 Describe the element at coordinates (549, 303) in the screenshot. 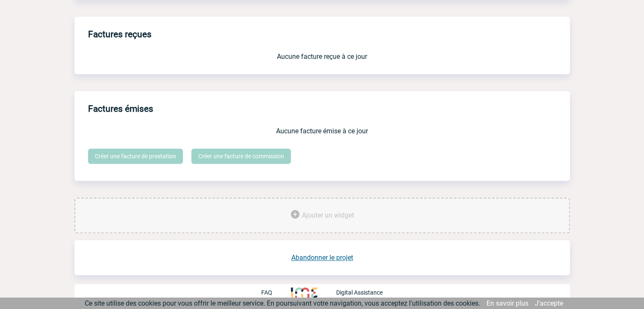

I see `a: J'accepte` at that location.